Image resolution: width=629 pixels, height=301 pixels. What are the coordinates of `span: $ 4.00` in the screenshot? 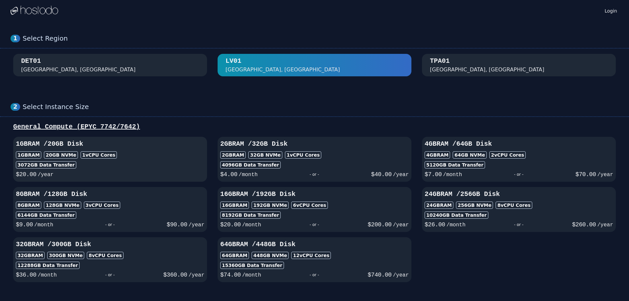 It's located at (229, 174).